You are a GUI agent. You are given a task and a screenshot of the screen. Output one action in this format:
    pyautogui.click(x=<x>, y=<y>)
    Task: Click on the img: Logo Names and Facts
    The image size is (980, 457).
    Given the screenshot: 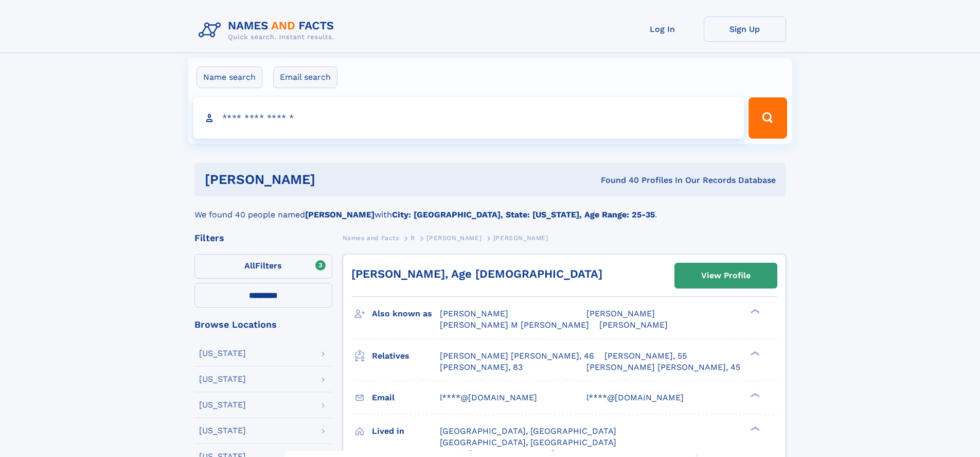 What is the action you would take?
    pyautogui.click(x=269, y=30)
    